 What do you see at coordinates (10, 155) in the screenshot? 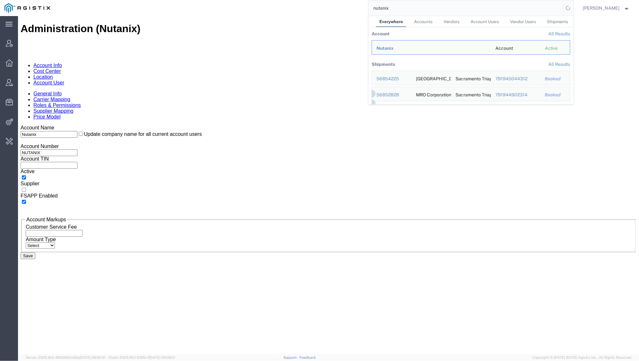
I see `label: Active` at bounding box center [10, 155].